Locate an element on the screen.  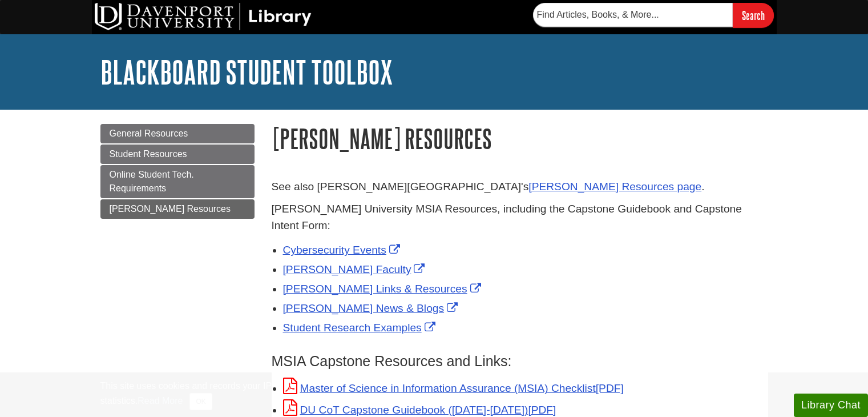
div: This site uses cookies and records your IP address for usage statistics. Additionally, we use Goo... is located at coordinates (434, 394).